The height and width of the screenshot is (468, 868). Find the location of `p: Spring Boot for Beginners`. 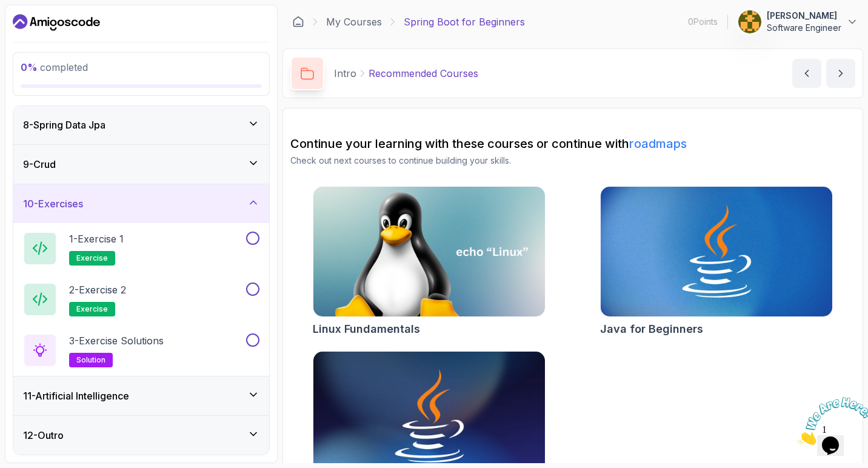

p: Spring Boot for Beginners is located at coordinates (464, 21).